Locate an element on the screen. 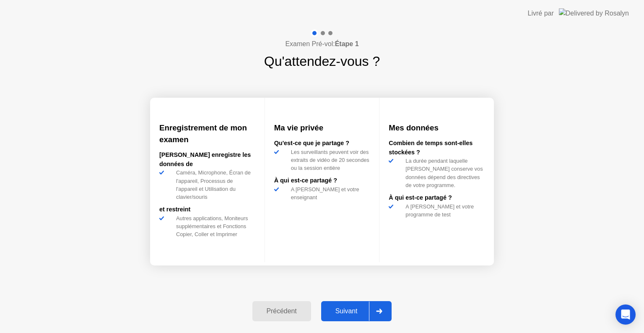 The width and height of the screenshot is (644, 333). div: Open Intercom Messenger is located at coordinates (626, 315).